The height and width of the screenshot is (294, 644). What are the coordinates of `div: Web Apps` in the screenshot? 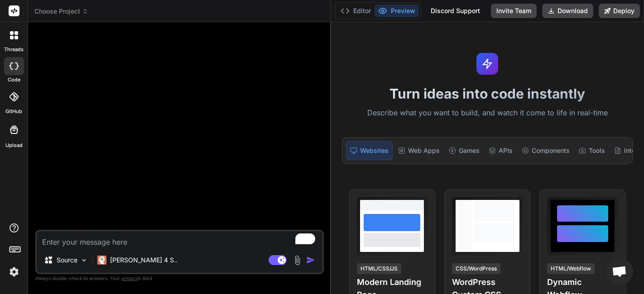 It's located at (419, 150).